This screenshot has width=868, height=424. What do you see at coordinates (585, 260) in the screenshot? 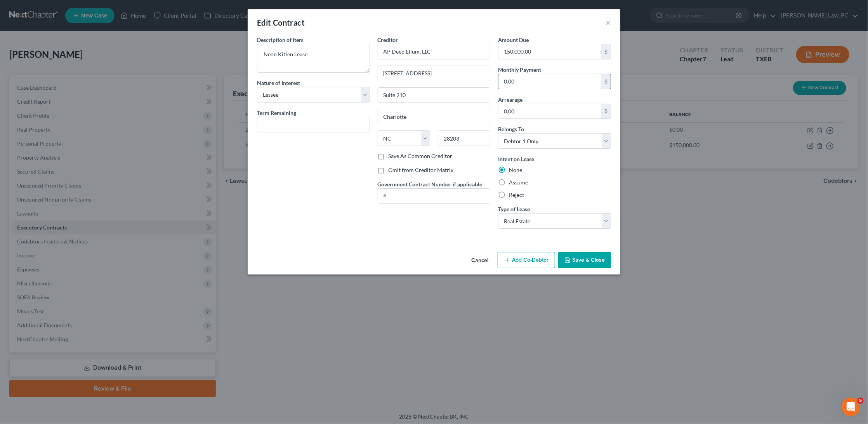
I see `button: Save & Close` at bounding box center [585, 260].